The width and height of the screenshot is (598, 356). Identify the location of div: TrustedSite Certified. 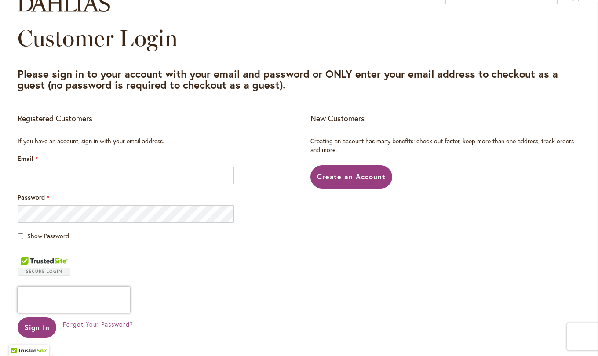
(44, 265).